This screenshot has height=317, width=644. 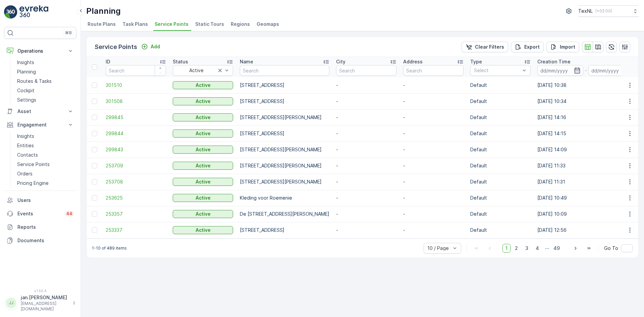 What do you see at coordinates (532, 47) in the screenshot?
I see `p: Export` at bounding box center [532, 47].